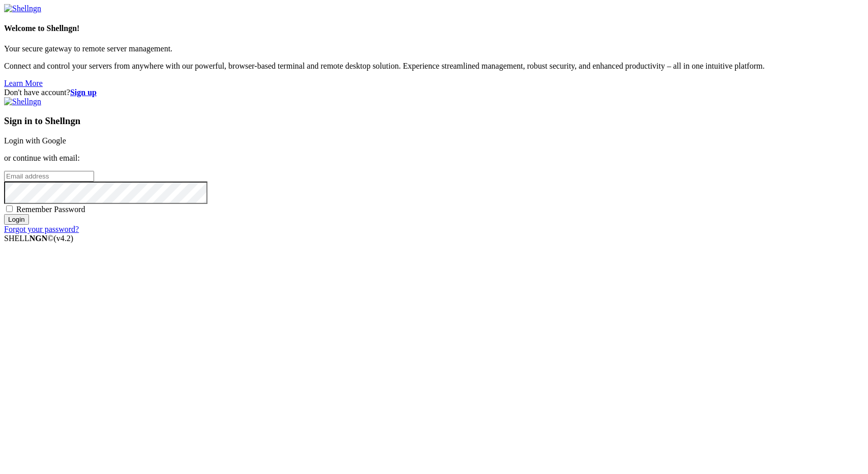 The width and height of the screenshot is (868, 474). What do you see at coordinates (49, 176) in the screenshot?
I see `input: Email address` at bounding box center [49, 176].